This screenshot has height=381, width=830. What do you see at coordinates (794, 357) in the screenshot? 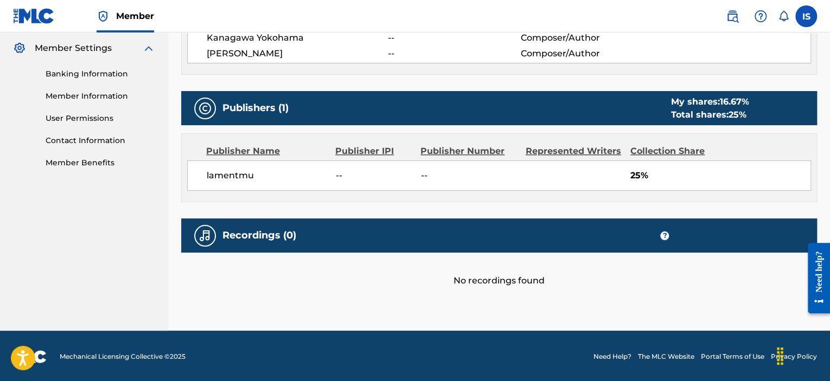
I see `a: Privacy Policy` at bounding box center [794, 357].